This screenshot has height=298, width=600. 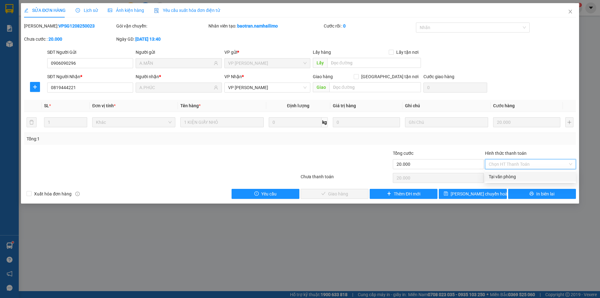 I want to click on span: Yêu cầu, so click(x=269, y=194).